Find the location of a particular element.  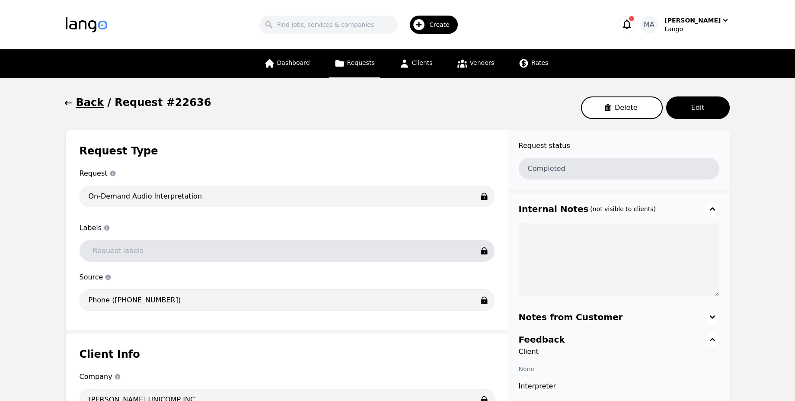

span: MA is located at coordinates (649, 25).